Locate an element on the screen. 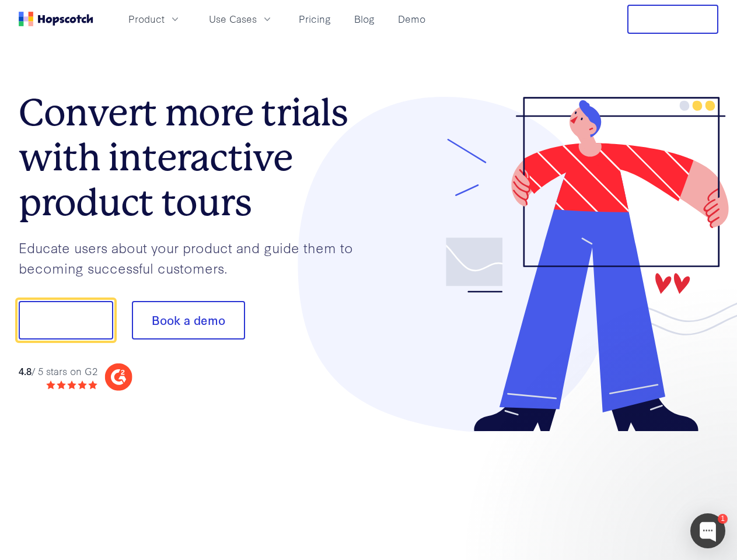 Image resolution: width=737 pixels, height=560 pixels. button: Book a demo is located at coordinates (188, 320).